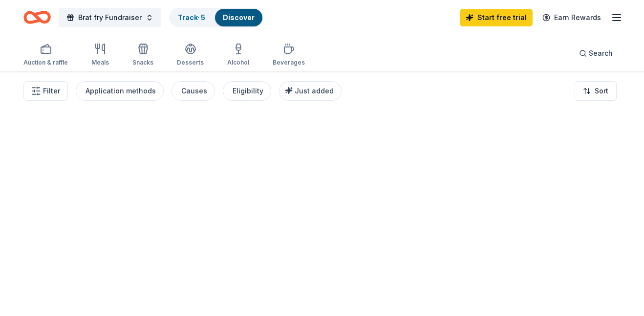 This screenshot has width=644, height=316. What do you see at coordinates (246, 91) in the screenshot?
I see `button: Eligibility` at bounding box center [246, 91].